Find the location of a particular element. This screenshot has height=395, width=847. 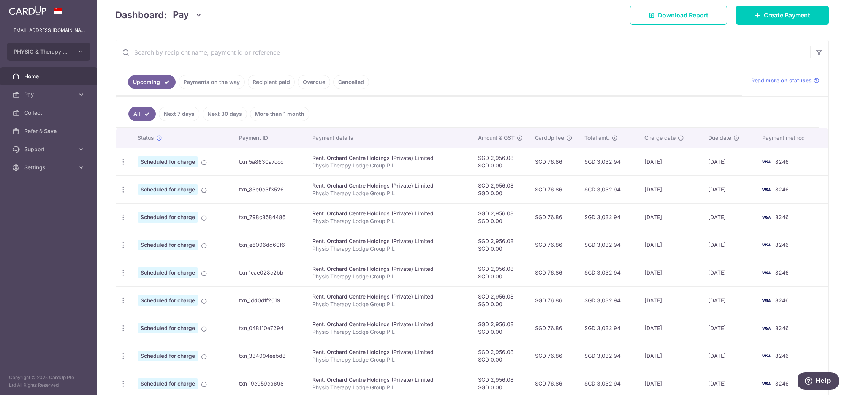

td: txn_798c8584486 is located at coordinates (269, 217).